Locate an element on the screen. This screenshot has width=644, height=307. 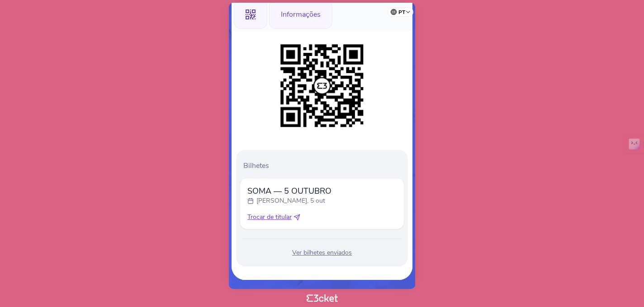
a: Informações is located at coordinates (301, 14).